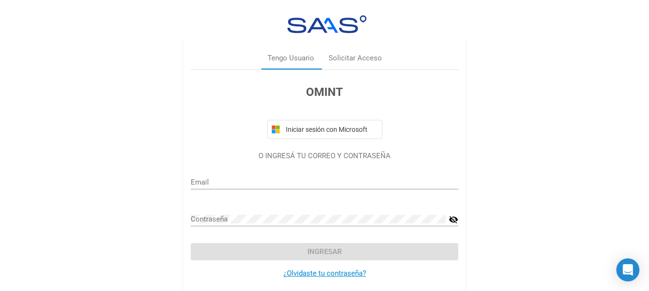  What do you see at coordinates (324, 156) in the screenshot?
I see `p: O INGRESÁ TU CORREO Y CONTRASEÑA` at bounding box center [324, 156].